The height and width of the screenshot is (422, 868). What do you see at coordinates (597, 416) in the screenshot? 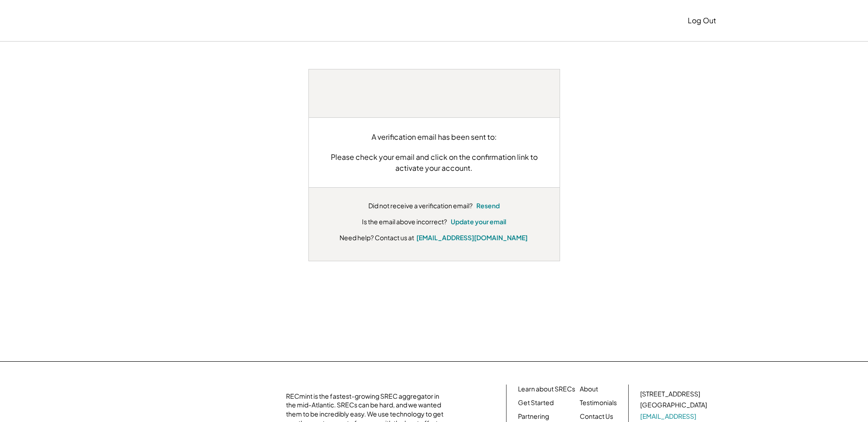
I see `a: Contact Us` at bounding box center [597, 416].